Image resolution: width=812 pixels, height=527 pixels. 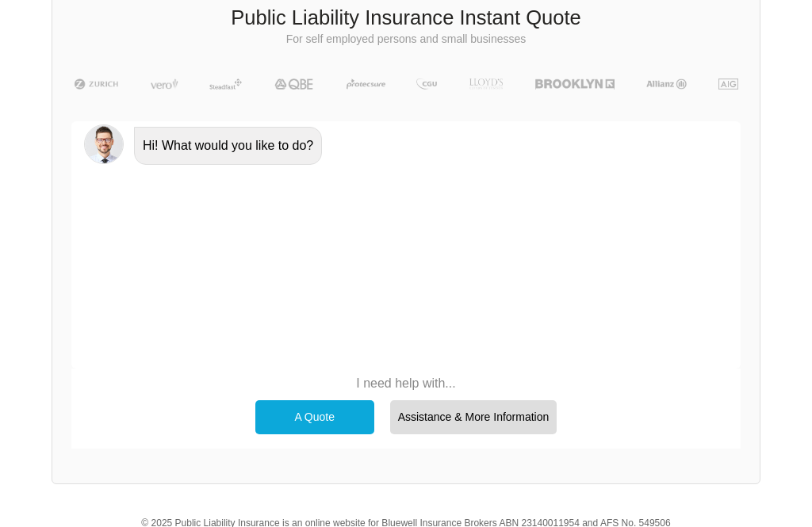 I want to click on div: A Quote, so click(x=315, y=418).